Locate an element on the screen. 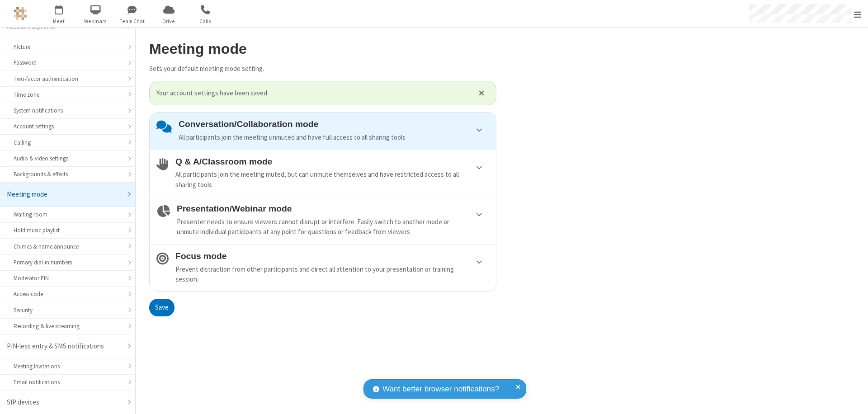  div: Hold music playlist is located at coordinates (67, 230).